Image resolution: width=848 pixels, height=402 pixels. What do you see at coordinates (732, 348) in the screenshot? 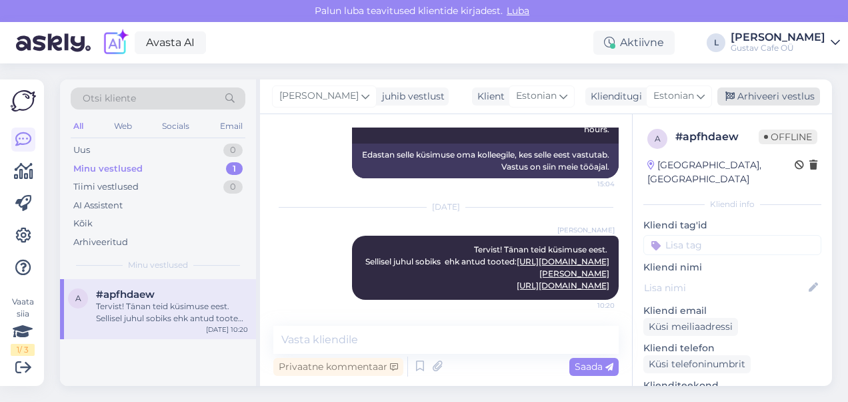
I see `p: Kliendi telefon` at bounding box center [732, 348].